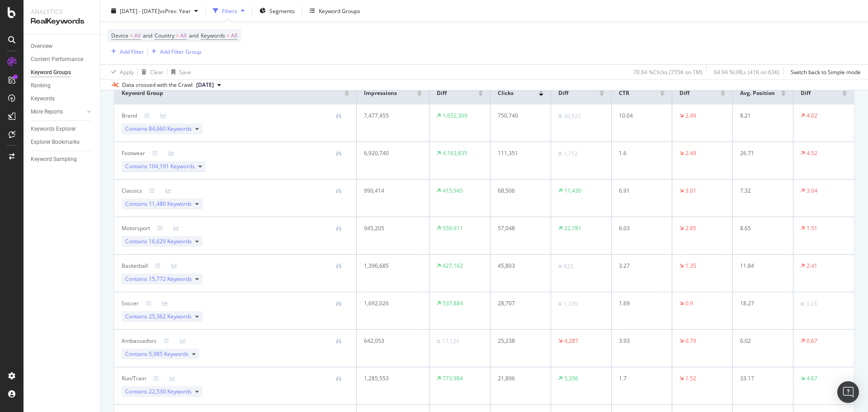  Describe the element at coordinates (691, 266) in the screenshot. I see `div: 1.35` at that location.